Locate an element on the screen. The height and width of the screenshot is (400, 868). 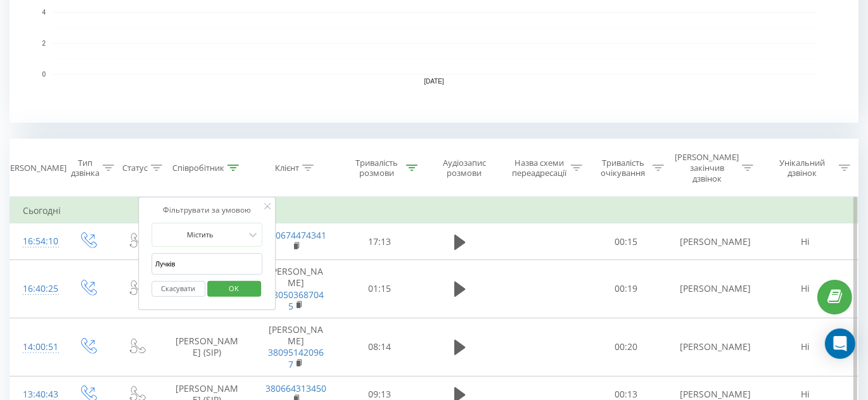
div: 16:40:25 is located at coordinates (36, 289).